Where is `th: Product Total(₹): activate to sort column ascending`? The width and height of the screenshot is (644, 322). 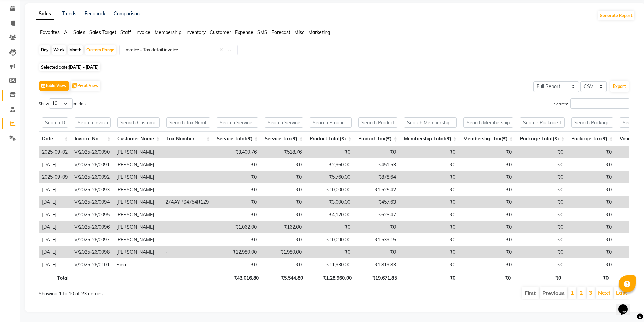 th: Product Total(₹): activate to sort column ascending is located at coordinates (331, 139).